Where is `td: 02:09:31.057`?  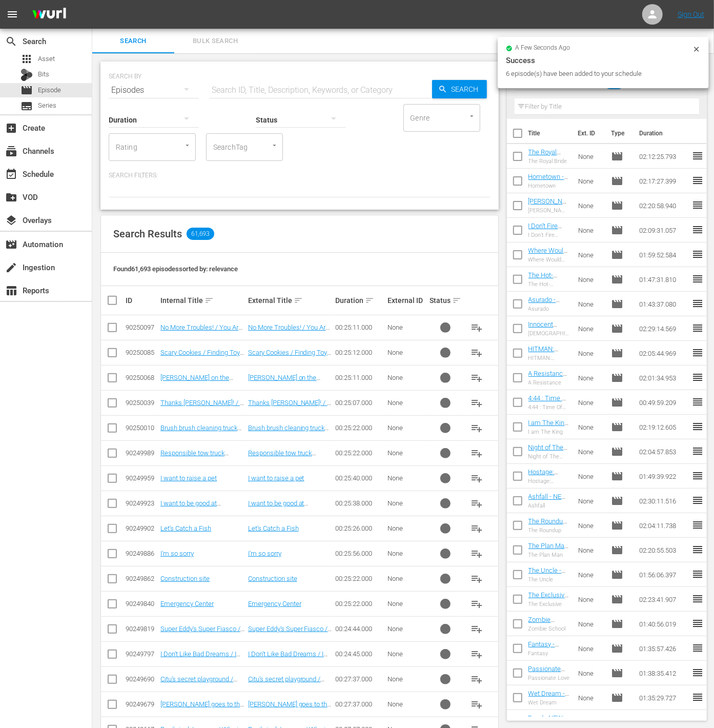 td: 02:09:31.057 is located at coordinates (664, 230).